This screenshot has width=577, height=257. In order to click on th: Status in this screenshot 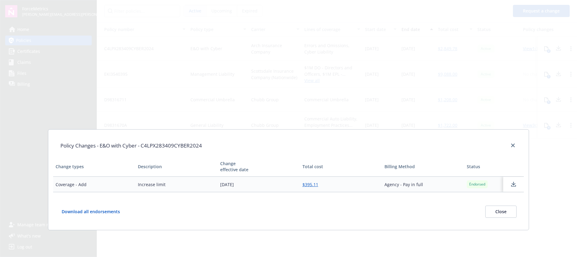, I will do `click(484, 166)`.